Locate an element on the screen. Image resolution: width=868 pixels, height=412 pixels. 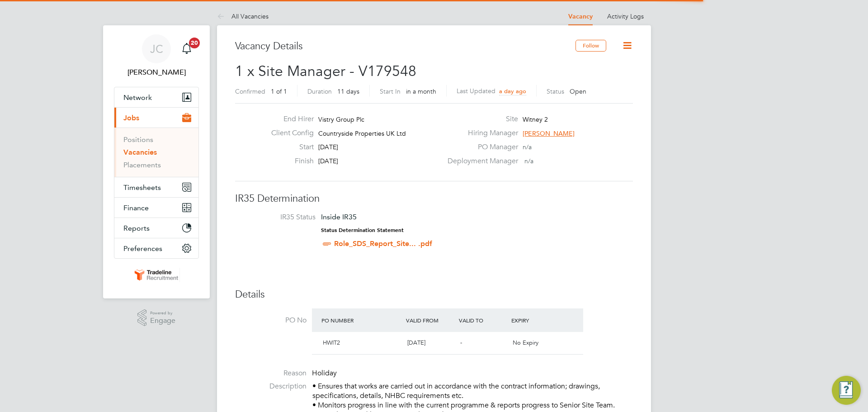
button: Preferences is located at coordinates (157, 248).